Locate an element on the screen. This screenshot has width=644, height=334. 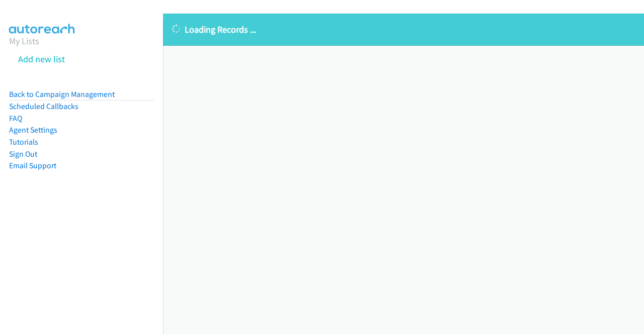
a: Tutorials is located at coordinates (24, 142).